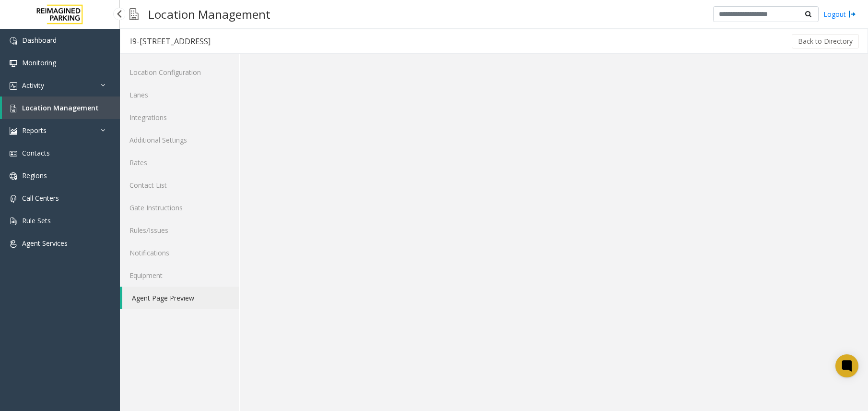 The width and height of the screenshot is (868, 411). What do you see at coordinates (179, 230) in the screenshot?
I see `a: Rules/Issues` at bounding box center [179, 230].